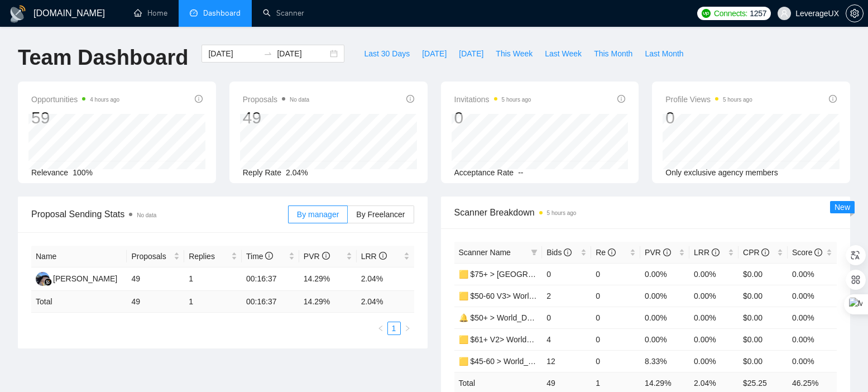 The height and width of the screenshot is (392, 868). Describe the element at coordinates (534, 252) in the screenshot. I see `span: filter` at that location.